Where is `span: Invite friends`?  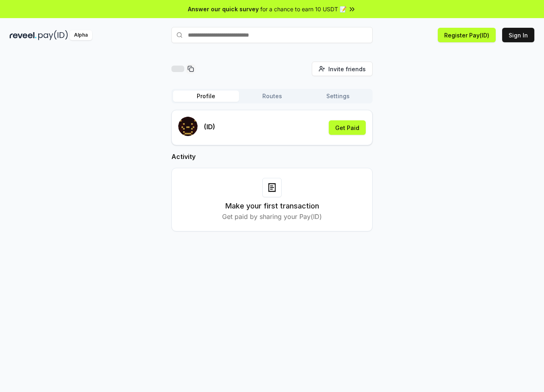
span: Invite friends is located at coordinates (347, 69).